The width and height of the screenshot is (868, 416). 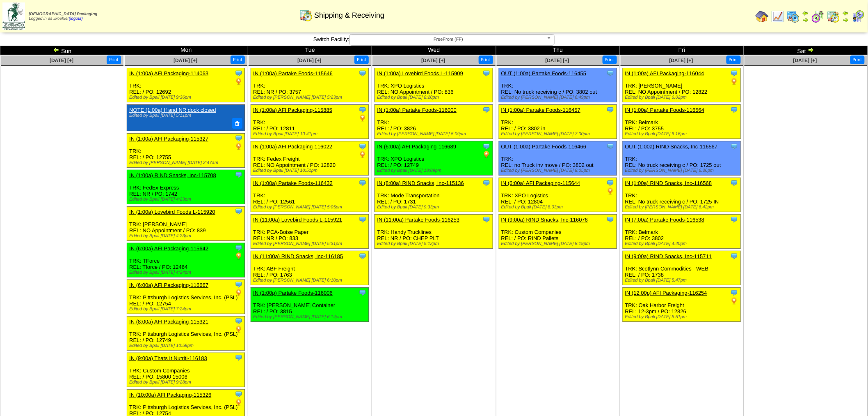 I want to click on button: Delete Note, so click(x=237, y=123).